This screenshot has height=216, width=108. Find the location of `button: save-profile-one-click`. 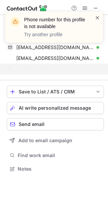

button: save-profile-one-click is located at coordinates (55, 92).